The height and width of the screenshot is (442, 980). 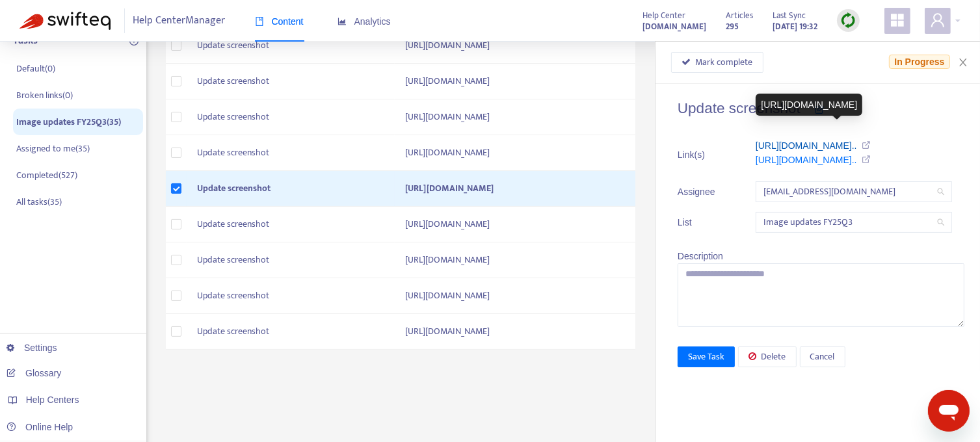 What do you see at coordinates (789, 15) in the screenshot?
I see `span: Last Sync` at bounding box center [789, 15].